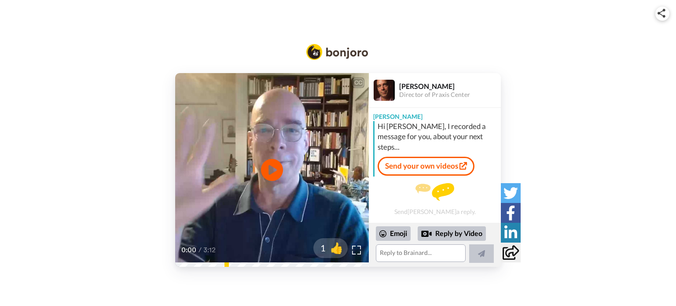 The height and width of the screenshot is (306, 676). Describe the element at coordinates (211, 250) in the screenshot. I see `span: 3:12` at that location.